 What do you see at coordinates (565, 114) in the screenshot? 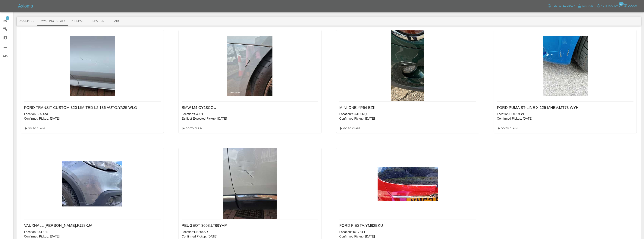
I see `p: Location: HU13 9BN` at bounding box center [565, 114].